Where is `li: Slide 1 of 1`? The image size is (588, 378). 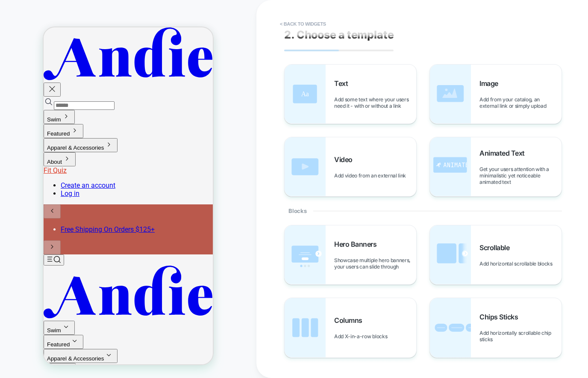
li: Slide 1 of 1 is located at coordinates (95, 202).